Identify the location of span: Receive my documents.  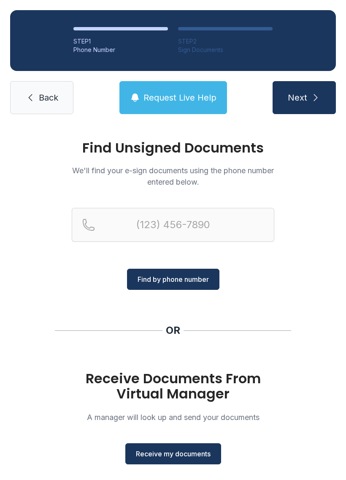
(173, 453).